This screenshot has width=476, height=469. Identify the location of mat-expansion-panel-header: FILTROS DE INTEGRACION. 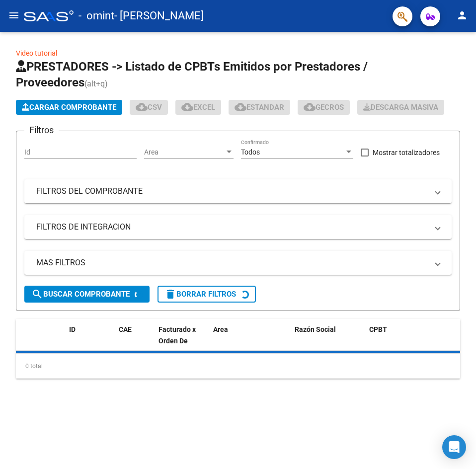
(238, 227).